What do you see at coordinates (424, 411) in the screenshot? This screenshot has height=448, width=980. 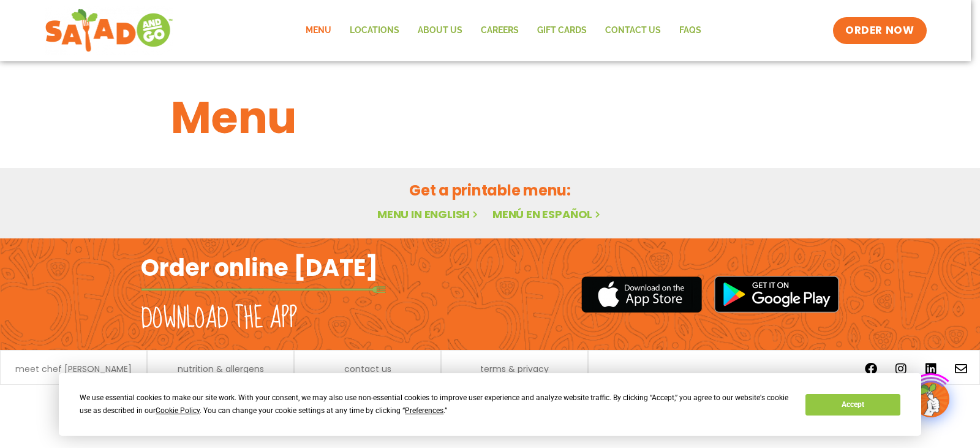 I see `span: Preferences` at bounding box center [424, 411].